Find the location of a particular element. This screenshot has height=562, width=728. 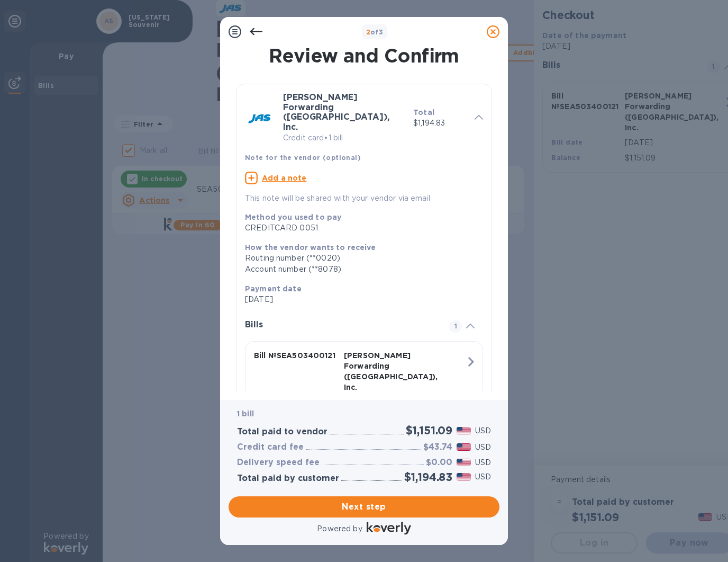

h3: Total paid by customer is located at coordinates (288, 478).